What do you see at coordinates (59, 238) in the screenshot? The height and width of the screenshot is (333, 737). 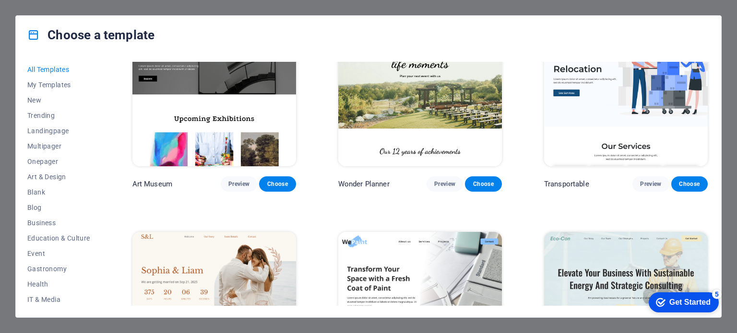 I see `span: Education & Culture` at bounding box center [59, 238].